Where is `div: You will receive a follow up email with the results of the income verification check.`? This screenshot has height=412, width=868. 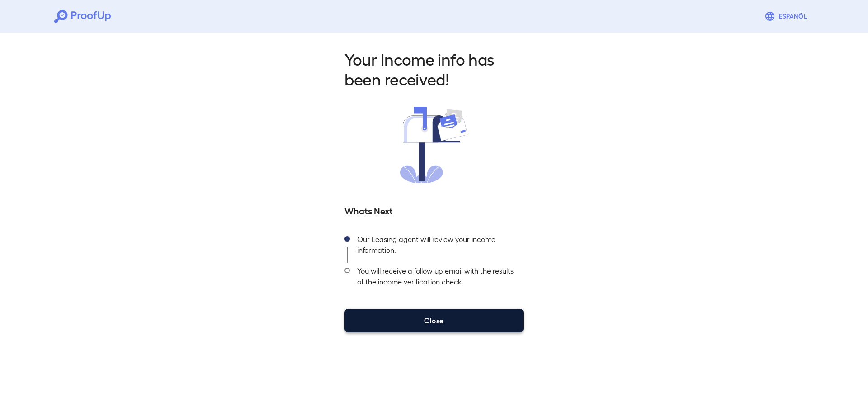 div: You will receive a follow up email with the results of the income verification check. is located at coordinates (437, 279).